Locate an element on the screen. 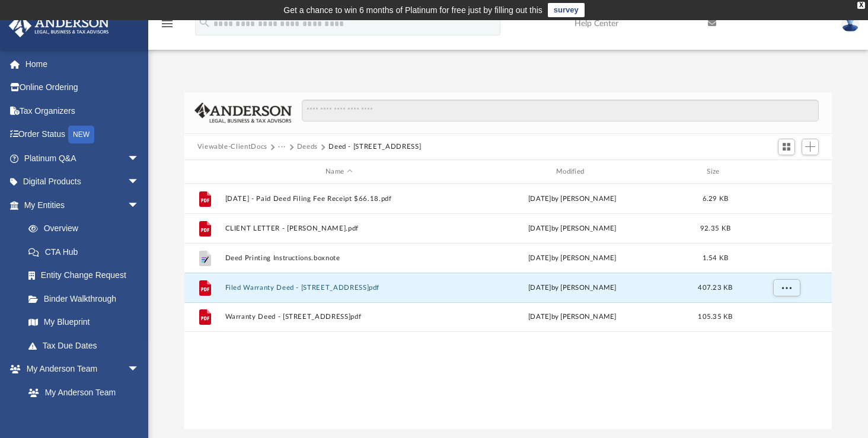 This screenshot has width=868, height=438. a: Tax Organizers is located at coordinates (82, 111).